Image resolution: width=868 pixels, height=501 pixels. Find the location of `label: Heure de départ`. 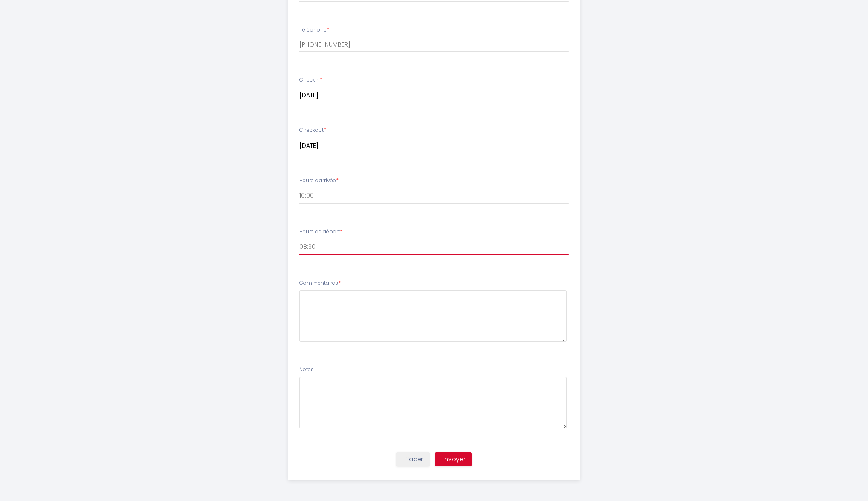

label: Heure de départ is located at coordinates (320, 232).